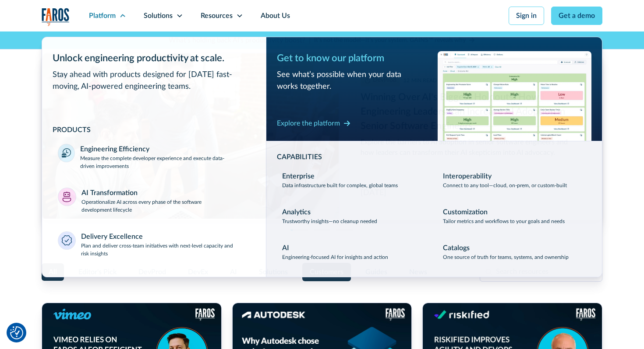  Describe the element at coordinates (514, 180) in the screenshot. I see `a: InteroperabilityConnect to any tool—cloud, on-prem, or custom-built` at that location.